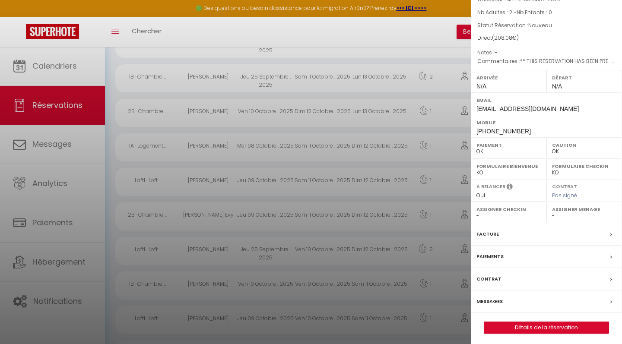 Image resolution: width=622 pixels, height=344 pixels. I want to click on label: Mobile, so click(546, 123).